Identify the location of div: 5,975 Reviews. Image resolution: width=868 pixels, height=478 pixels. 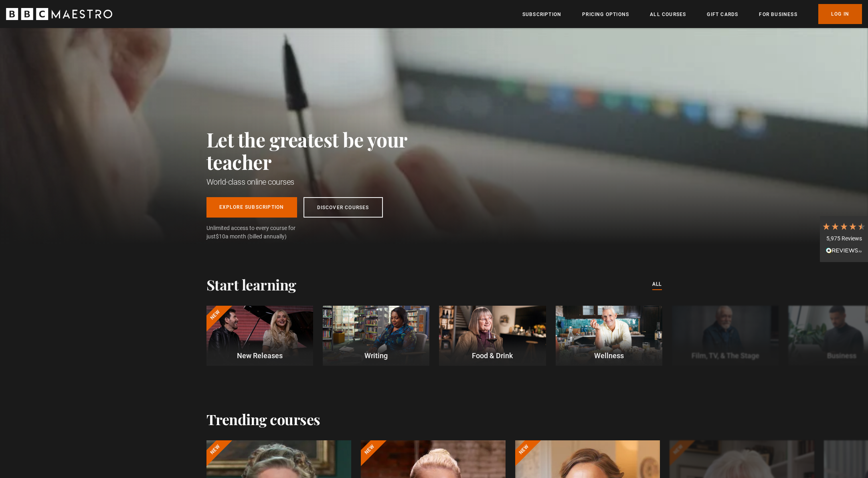
(844, 239).